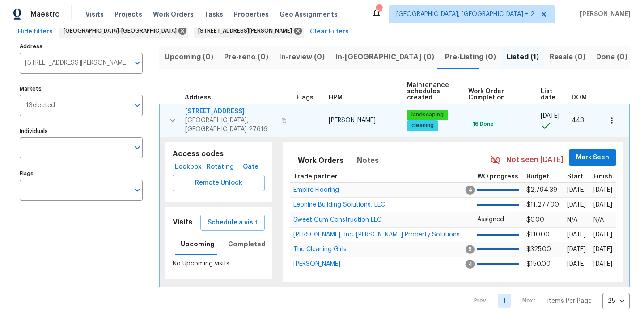 This screenshot has height=323, width=644. Describe the element at coordinates (339, 205) in the screenshot. I see `a: Leonine Building Solutions, LLC` at that location.